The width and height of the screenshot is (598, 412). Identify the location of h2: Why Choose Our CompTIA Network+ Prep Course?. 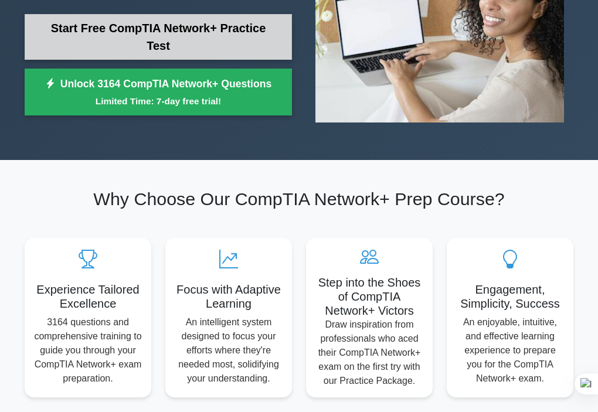
(299, 199).